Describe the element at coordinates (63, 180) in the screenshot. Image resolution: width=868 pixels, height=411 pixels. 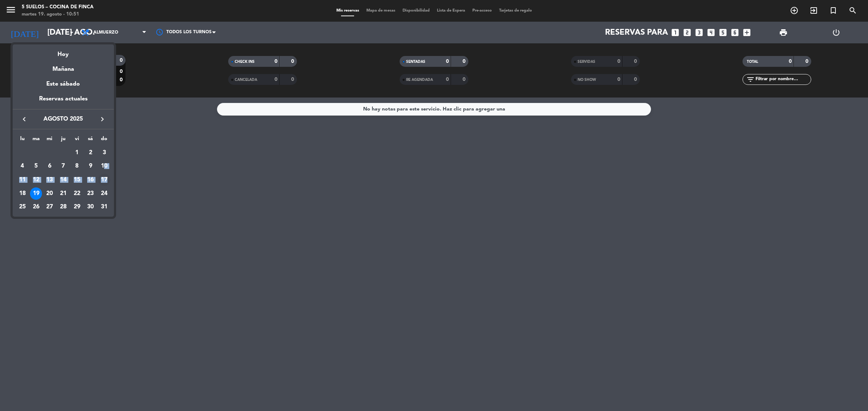
I see `div: 14` at that location.